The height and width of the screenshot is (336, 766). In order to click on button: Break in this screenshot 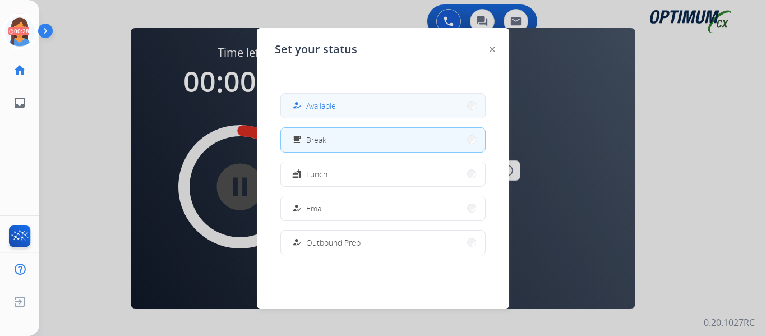, I will do `click(383, 140)`.